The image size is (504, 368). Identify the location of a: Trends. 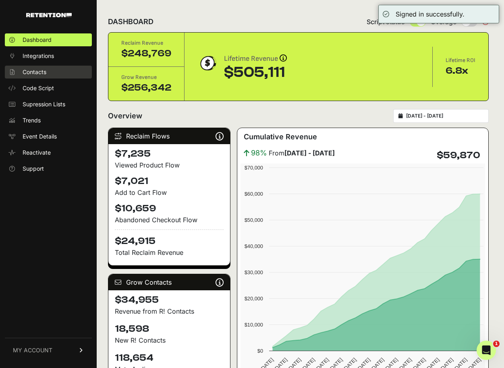
(48, 120).